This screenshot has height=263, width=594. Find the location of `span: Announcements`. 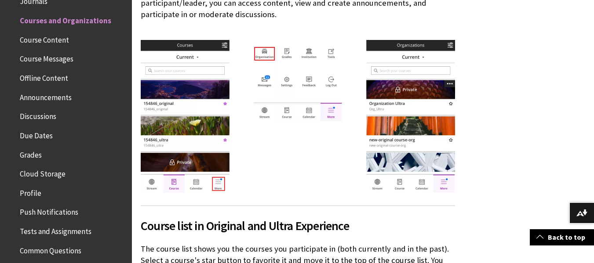

span: Announcements is located at coordinates (46, 96).